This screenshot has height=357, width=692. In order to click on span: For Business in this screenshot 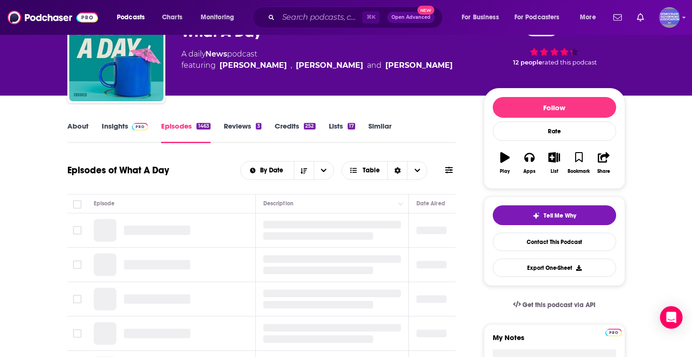, I will do `click(480, 17)`.